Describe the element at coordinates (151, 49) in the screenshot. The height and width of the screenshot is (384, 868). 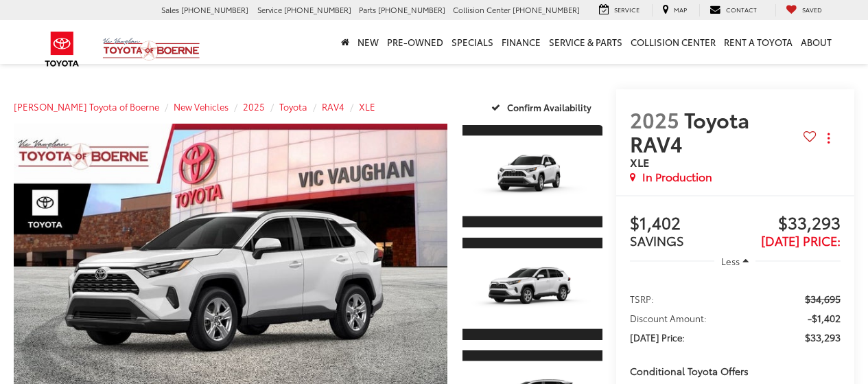
I see `img: Vic Vaughan Toyota of Boerne` at that location.